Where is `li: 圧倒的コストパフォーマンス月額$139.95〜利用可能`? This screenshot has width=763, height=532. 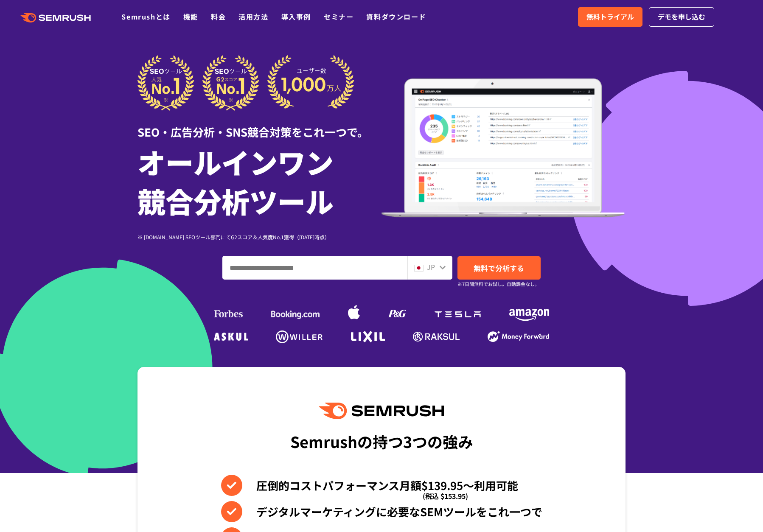
li: 圧倒的コストパフォーマンス月額$139.95〜利用可能 is located at coordinates (382, 486).